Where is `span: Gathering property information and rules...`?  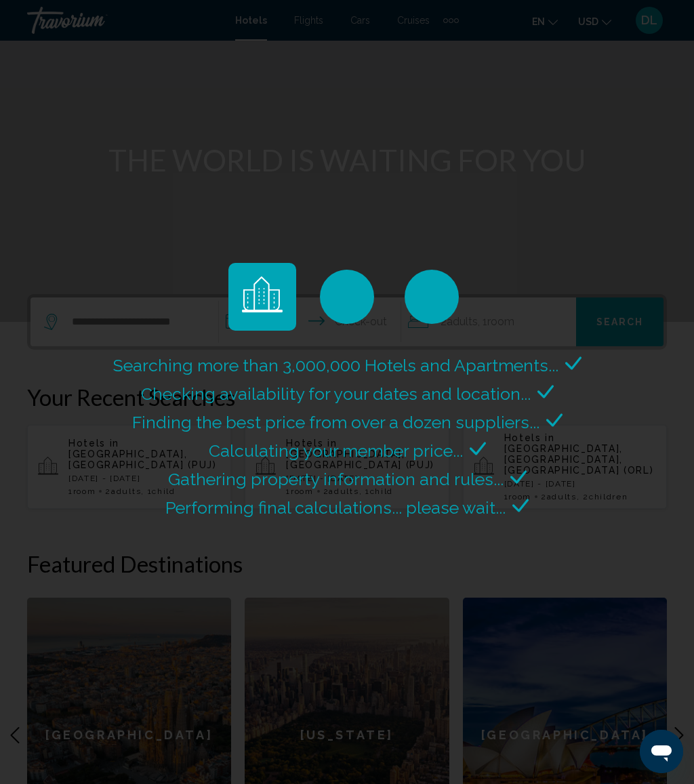 span: Gathering property information and rules... is located at coordinates (336, 479).